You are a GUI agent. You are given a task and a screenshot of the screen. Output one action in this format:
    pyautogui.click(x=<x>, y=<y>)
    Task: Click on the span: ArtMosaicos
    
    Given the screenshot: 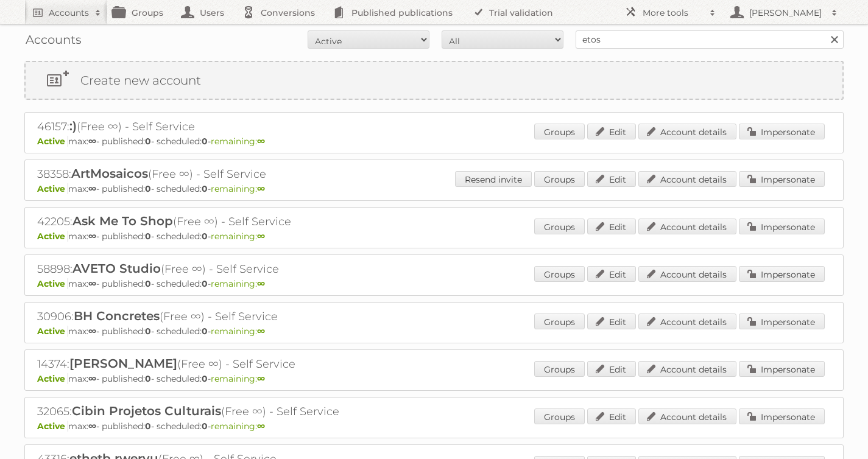 What is the action you would take?
    pyautogui.click(x=110, y=174)
    